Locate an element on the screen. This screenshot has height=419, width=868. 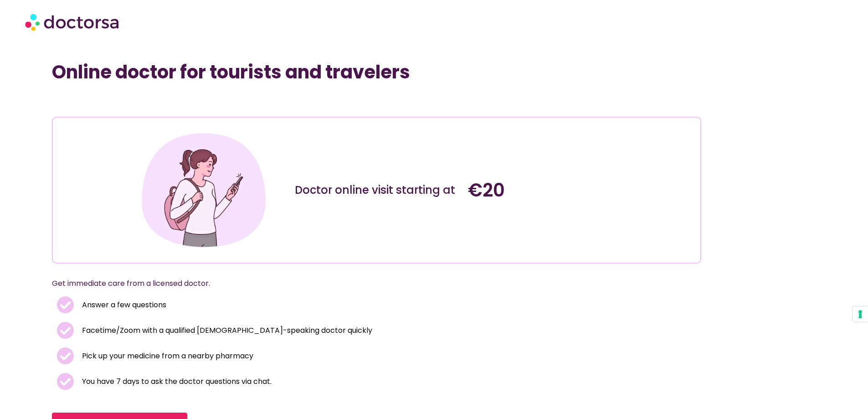
button: Your consent preferences for tracking technologies is located at coordinates (861, 314).